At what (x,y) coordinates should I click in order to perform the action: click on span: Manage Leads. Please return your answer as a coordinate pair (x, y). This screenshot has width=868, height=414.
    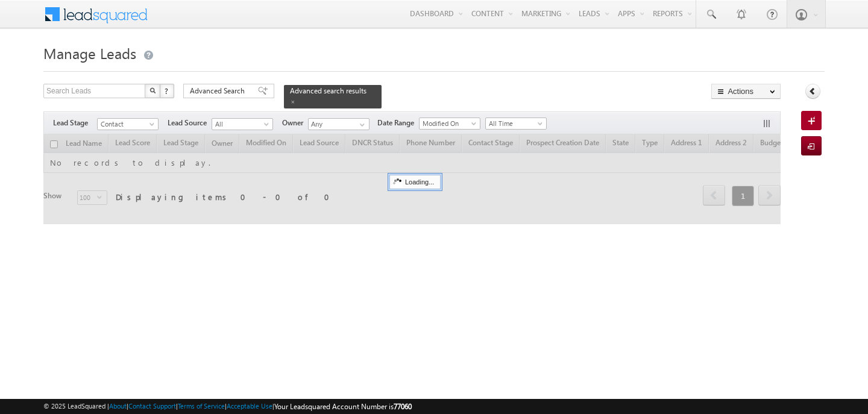
    Looking at the image, I should click on (90, 53).